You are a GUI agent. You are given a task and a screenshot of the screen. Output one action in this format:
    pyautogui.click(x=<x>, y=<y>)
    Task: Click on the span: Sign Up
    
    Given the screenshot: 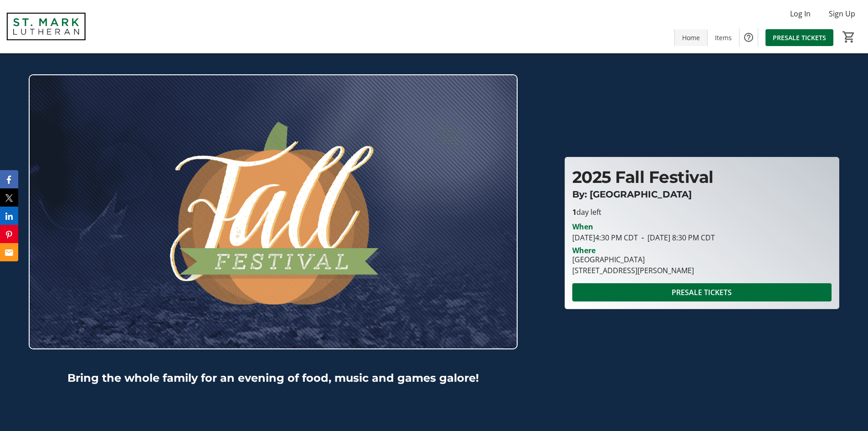 What is the action you would take?
    pyautogui.click(x=842, y=14)
    